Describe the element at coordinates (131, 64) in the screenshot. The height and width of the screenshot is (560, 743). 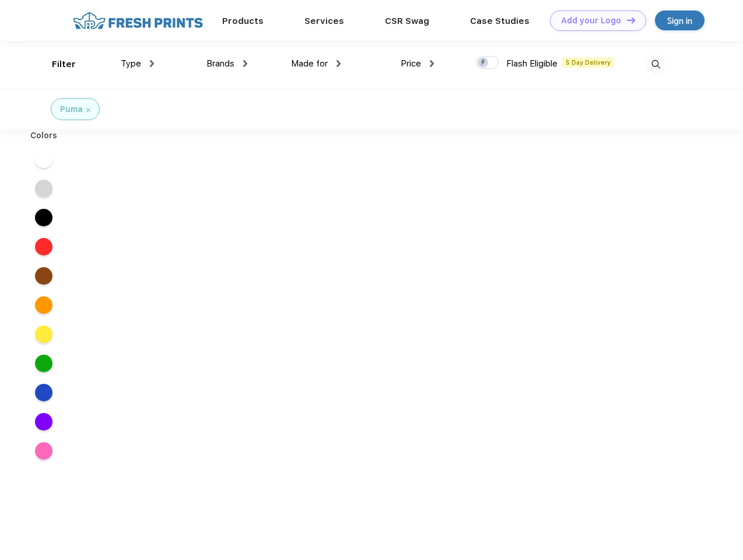
I see `span: Type` at that location.